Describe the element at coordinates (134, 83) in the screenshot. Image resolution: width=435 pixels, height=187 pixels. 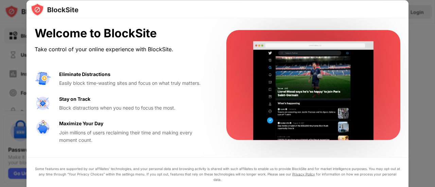
I see `div: Easily block time-wasting sites and focus on what truly matters.` at that location.